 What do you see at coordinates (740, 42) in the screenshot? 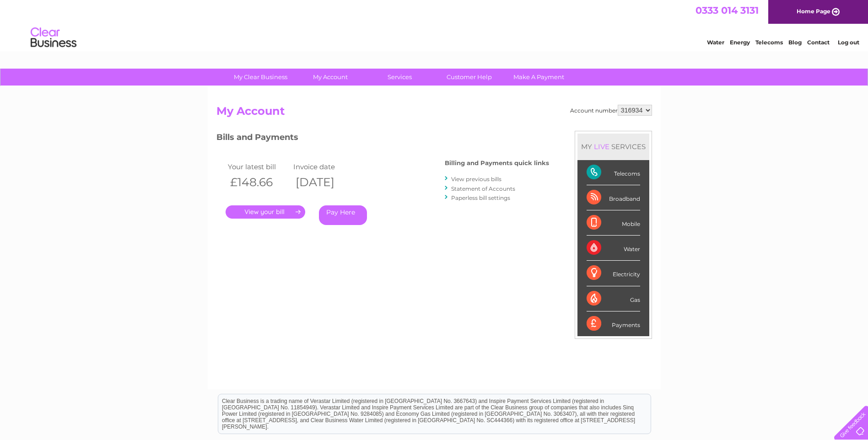
I see `a: Energy` at bounding box center [740, 42].